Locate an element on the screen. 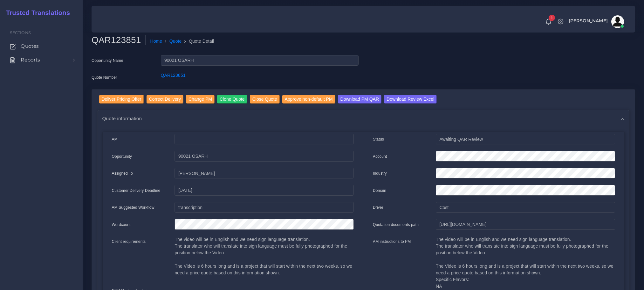 The width and height of the screenshot is (644, 290). label: Quotation documents path is located at coordinates (396, 225).